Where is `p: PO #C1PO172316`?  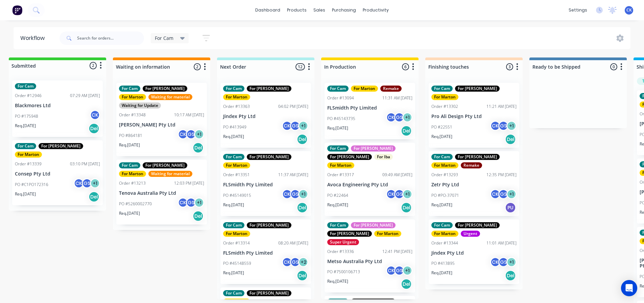 p: PO #C1PO172316 is located at coordinates (31, 185).